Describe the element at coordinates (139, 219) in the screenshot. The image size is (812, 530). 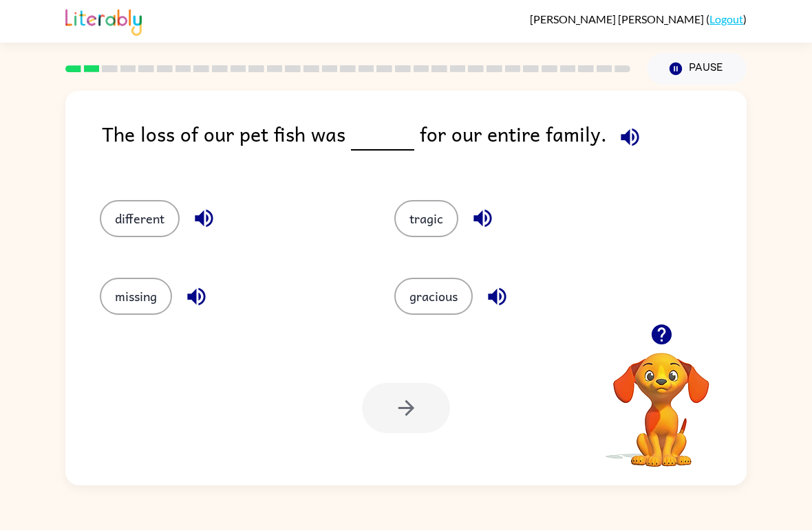
I see `button: different` at that location.